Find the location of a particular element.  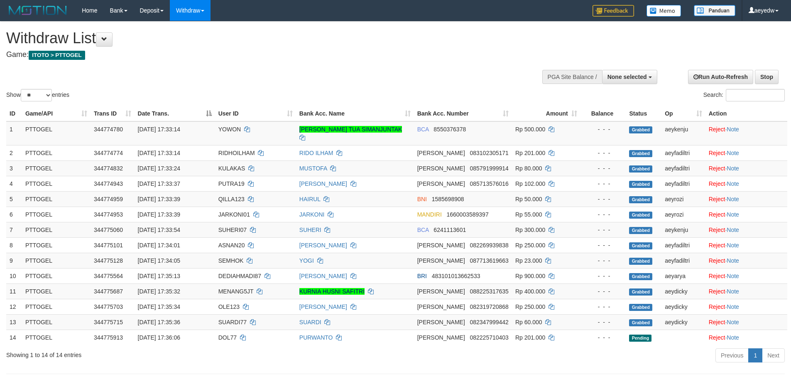

span: MANDIRI is located at coordinates (429, 214).